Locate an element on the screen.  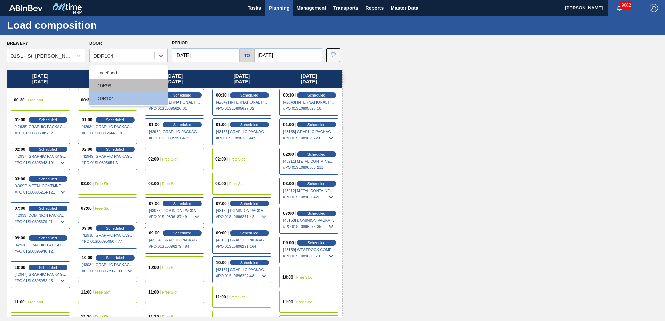
button: icon-filter-gray is located at coordinates (333, 55).